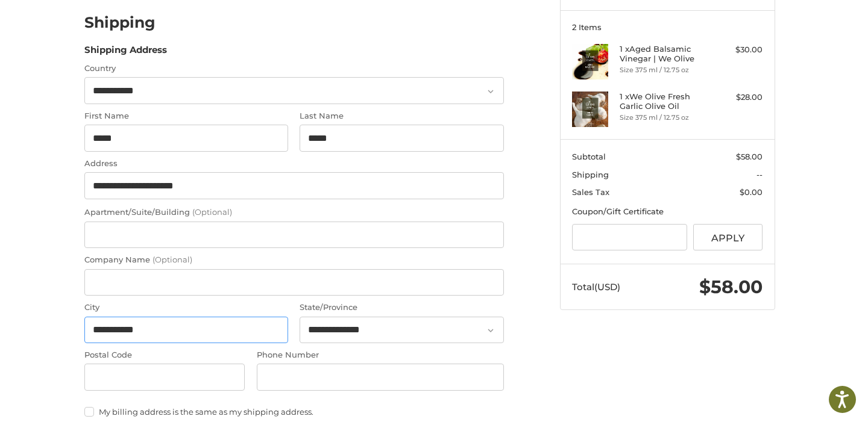 The image size is (868, 425). I want to click on label: My billing address is the same as my shipping address., so click(294, 412).